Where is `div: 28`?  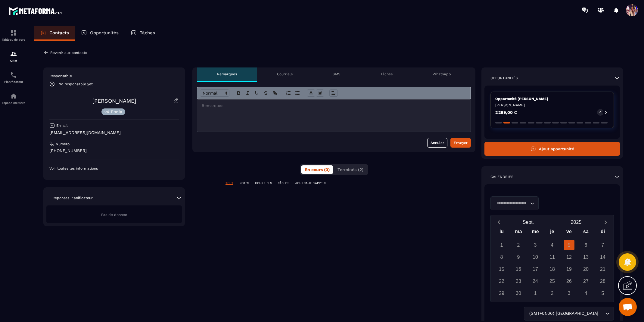
div: 28 is located at coordinates (603, 281).